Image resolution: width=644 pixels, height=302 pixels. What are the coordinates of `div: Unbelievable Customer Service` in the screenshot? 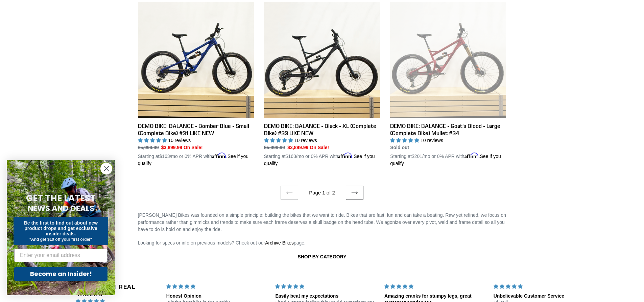 It's located at (544, 296).